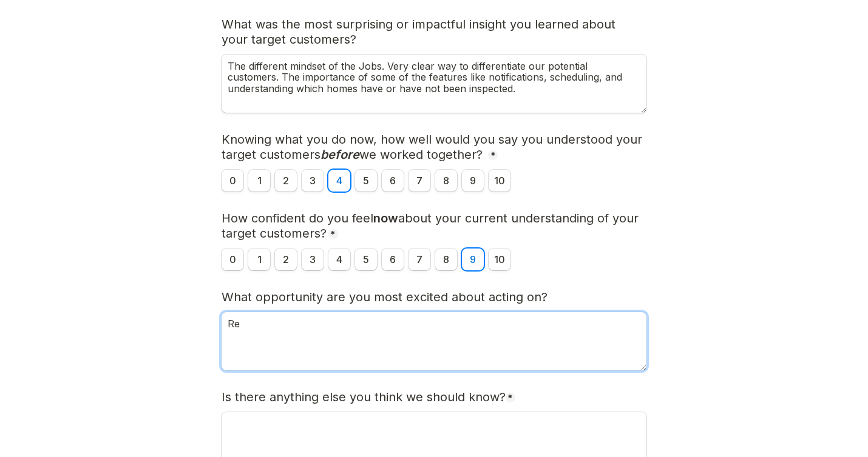  What do you see at coordinates (432, 226) in the screenshot?
I see `span: about your current understanding of your target customers?` at bounding box center [432, 226].